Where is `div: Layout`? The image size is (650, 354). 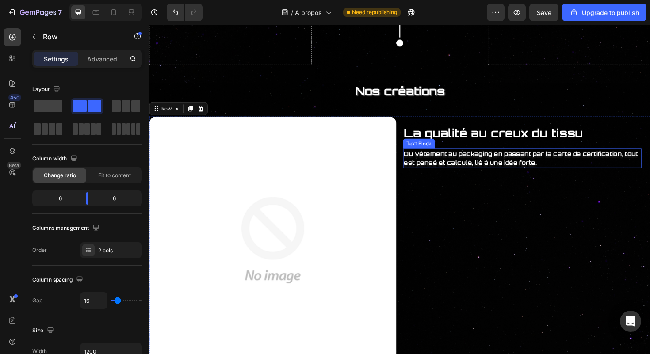
div: Layout is located at coordinates (47, 89).